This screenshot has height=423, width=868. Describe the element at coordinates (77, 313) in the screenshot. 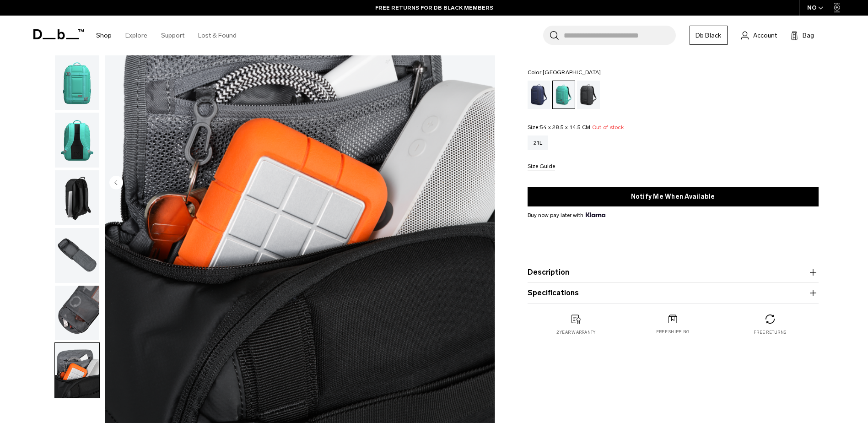

I see `button: TheRamverk21LBackpack-1_60a52095-c460-4f16-9dfa-be78b1875d44_1.png` at that location.